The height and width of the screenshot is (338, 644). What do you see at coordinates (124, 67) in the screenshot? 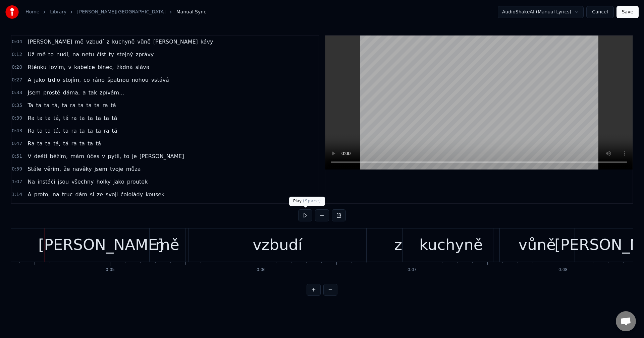
I see `span: žádná` at bounding box center [124, 67].